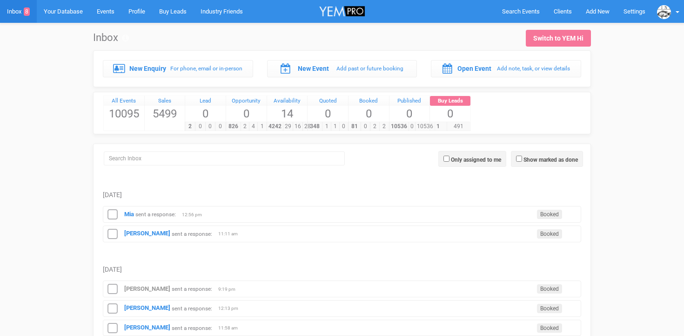 The width and height of the screenshot is (684, 336). Describe the element at coordinates (129, 214) in the screenshot. I see `a: Mia` at that location.